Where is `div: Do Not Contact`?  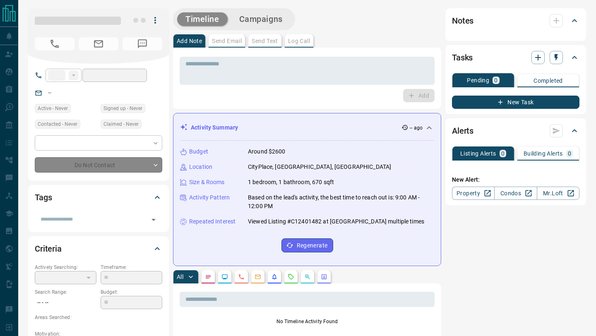
div: Do Not Contact is located at coordinates (99, 165).